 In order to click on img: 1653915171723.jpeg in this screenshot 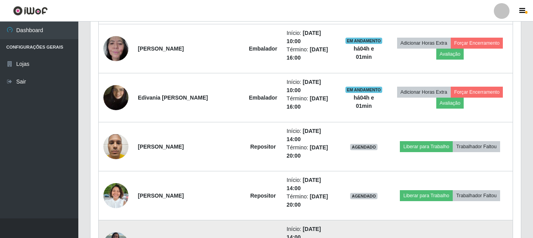, I will do `click(116, 48)`.